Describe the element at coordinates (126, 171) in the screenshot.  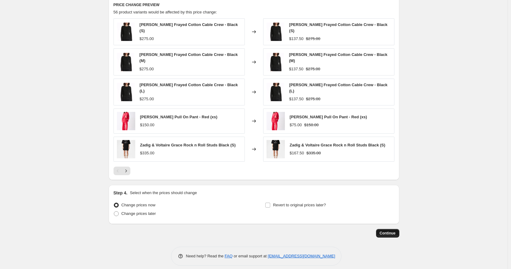
I see `button: Next` at that location.